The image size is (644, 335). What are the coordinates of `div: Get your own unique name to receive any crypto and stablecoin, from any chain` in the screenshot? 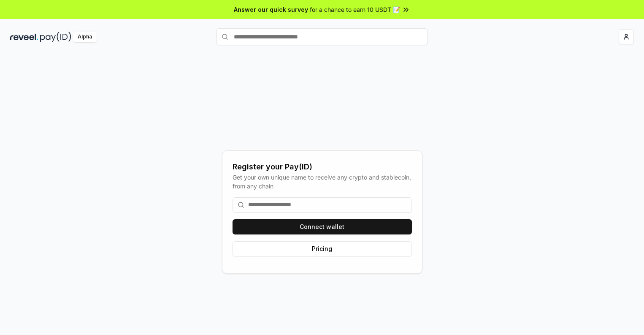 It's located at (322, 182).